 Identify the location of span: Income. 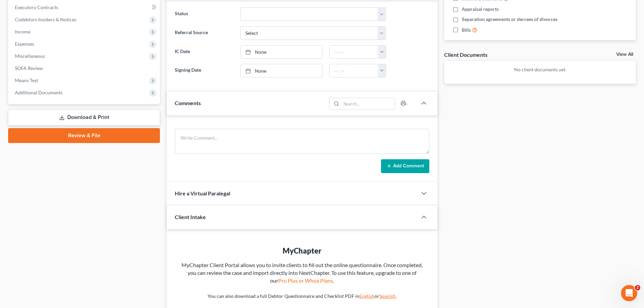
(23, 32).